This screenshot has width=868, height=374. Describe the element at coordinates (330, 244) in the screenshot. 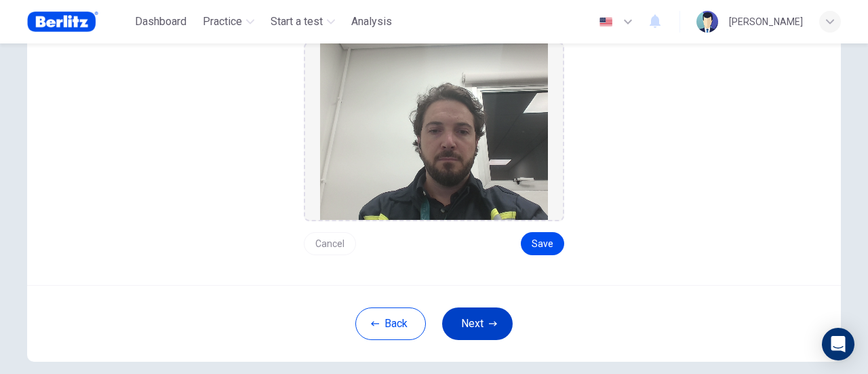

I see `button: Cancel` at that location.